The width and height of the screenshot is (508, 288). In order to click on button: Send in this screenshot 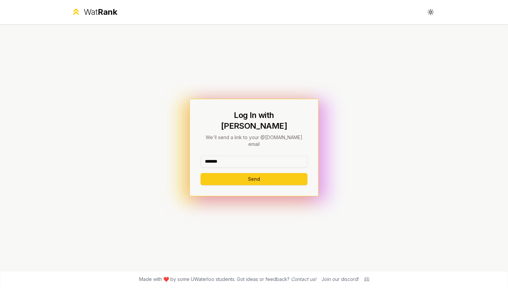, I will do `click(254, 179)`.